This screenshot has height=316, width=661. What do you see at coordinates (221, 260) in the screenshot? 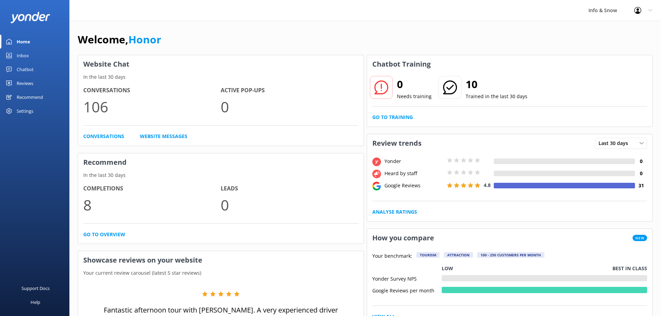
I see `h3: Showcase reviews on your website` at bounding box center [221, 260].